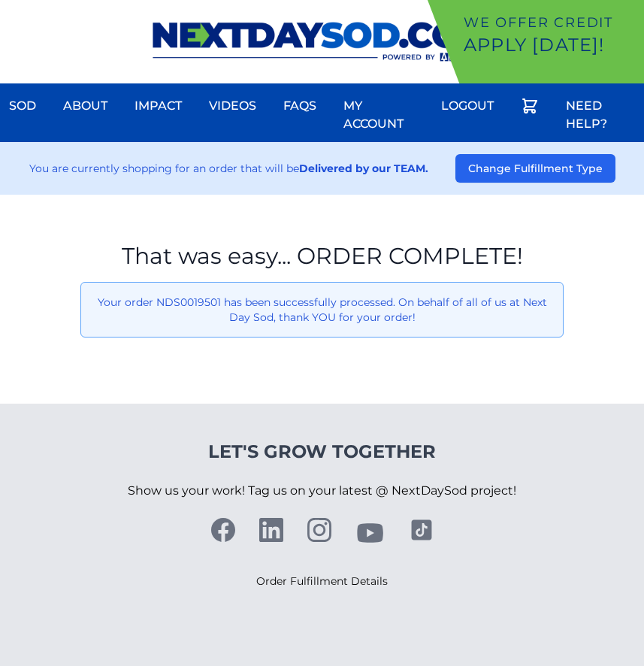 The width and height of the screenshot is (644, 666). Describe the element at coordinates (322, 256) in the screenshot. I see `h1: That was easy... ORDER COMPLETE!` at that location.